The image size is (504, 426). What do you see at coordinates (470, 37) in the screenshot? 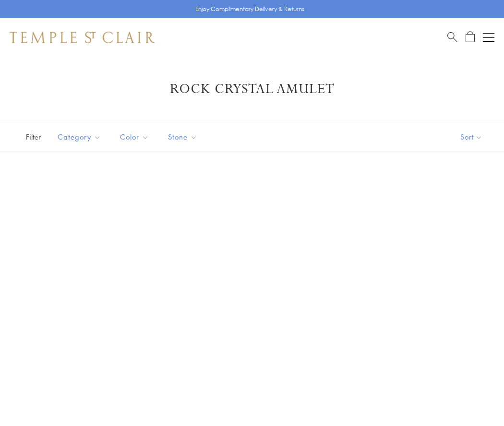
I see `a: Open Shopping Bag` at bounding box center [470, 37].